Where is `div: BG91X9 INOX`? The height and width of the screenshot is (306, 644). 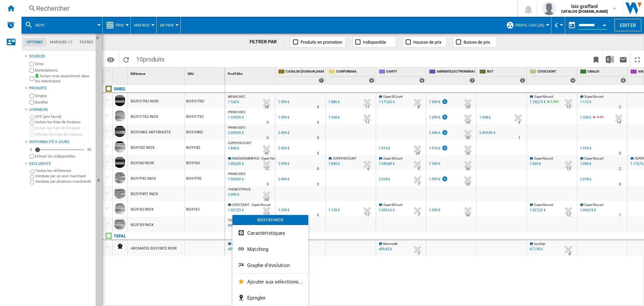 div: BG91X9 INOX is located at coordinates (271, 220).